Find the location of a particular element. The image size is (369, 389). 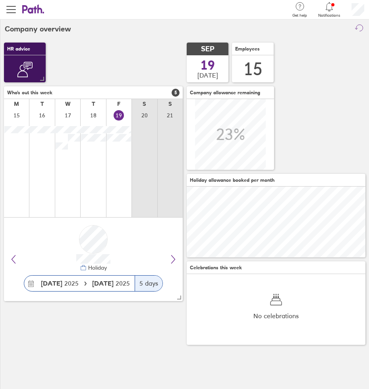

span: Celebrations this week is located at coordinates (216, 267).